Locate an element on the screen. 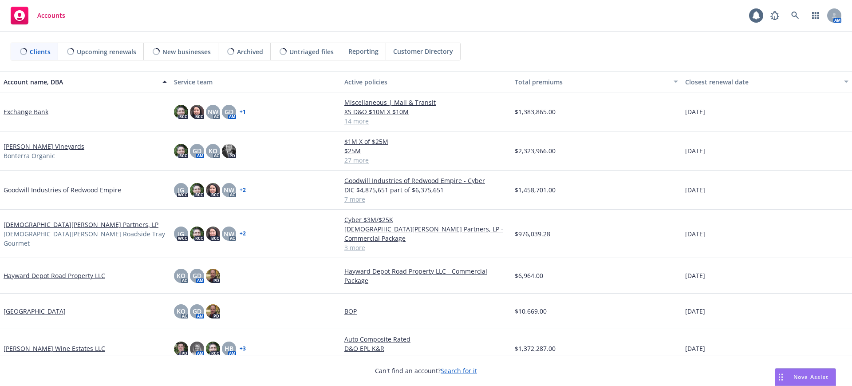 The height and width of the screenshot is (386, 852). a: 14 more is located at coordinates (426, 121).